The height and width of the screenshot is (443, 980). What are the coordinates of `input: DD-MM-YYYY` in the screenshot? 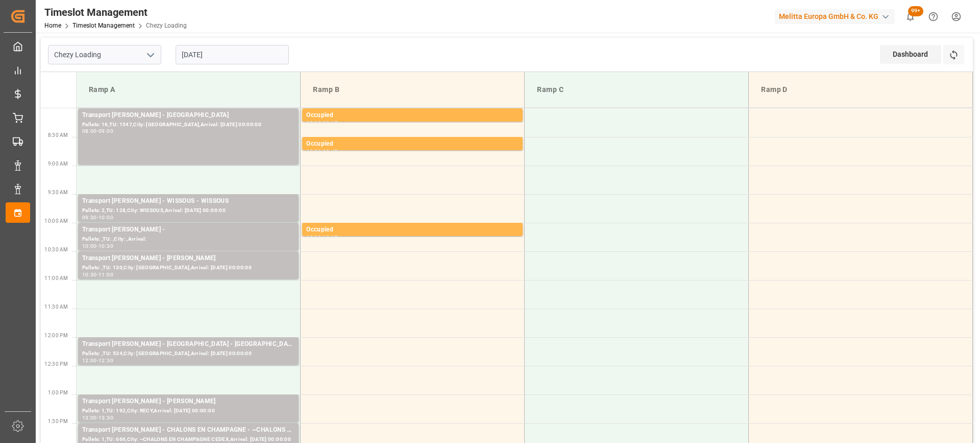 It's located at (232, 54).